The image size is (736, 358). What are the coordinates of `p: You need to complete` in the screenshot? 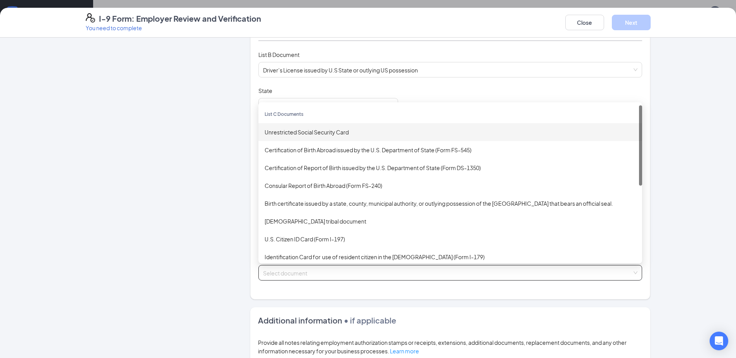 It's located at (173, 28).